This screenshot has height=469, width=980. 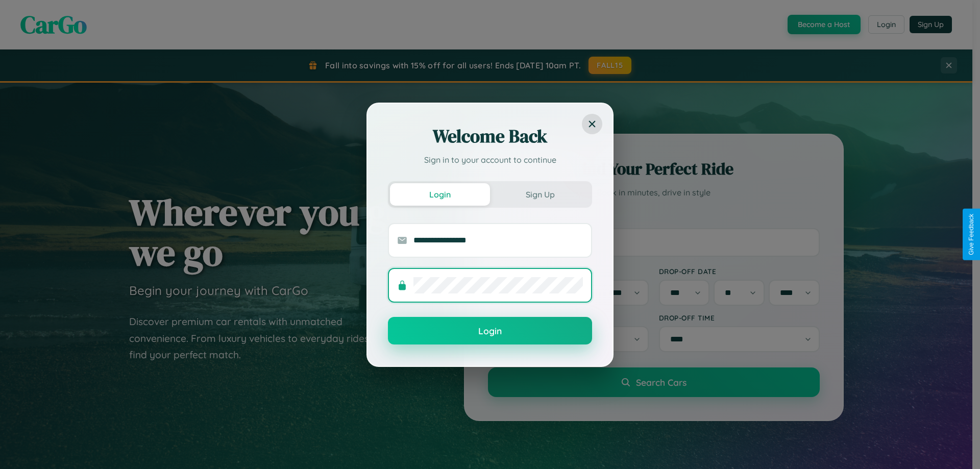 I want to click on p: Sign in to your account to continue, so click(x=490, y=160).